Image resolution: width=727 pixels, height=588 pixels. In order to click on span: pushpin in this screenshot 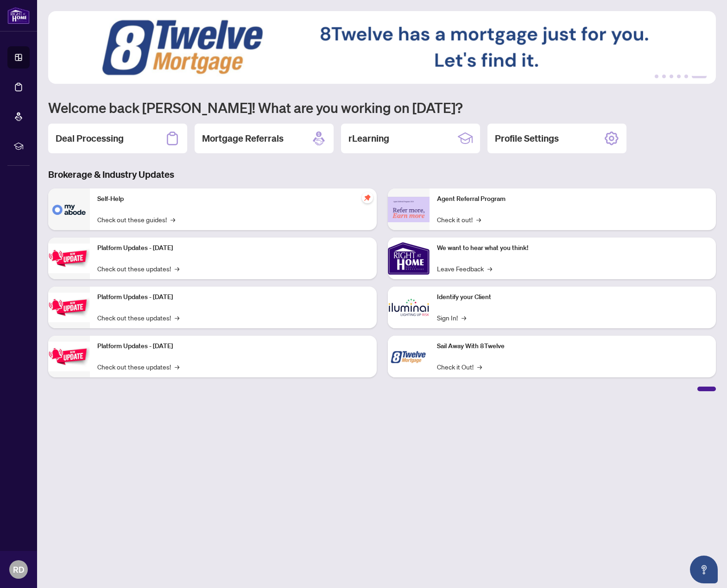, I will do `click(367, 197)`.